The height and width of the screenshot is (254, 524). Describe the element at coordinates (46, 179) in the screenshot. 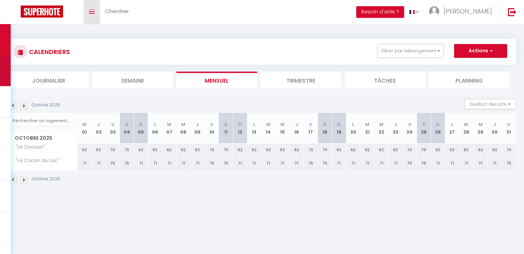

I see `p: Octobre 2025` at that location.